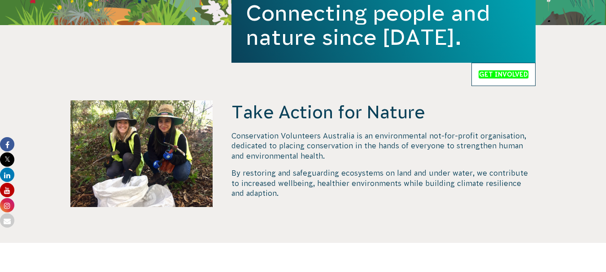 The image size is (606, 272). Describe the element at coordinates (504, 75) in the screenshot. I see `em: Get Involved` at that location.